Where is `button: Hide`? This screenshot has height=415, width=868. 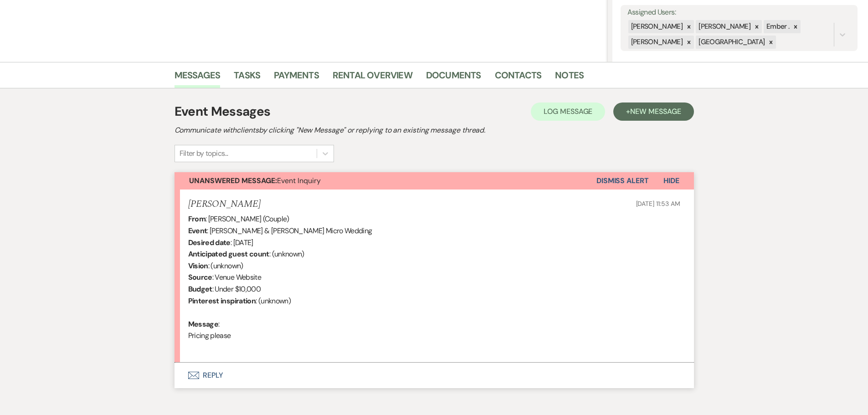
button: Hide is located at coordinates (671, 181).